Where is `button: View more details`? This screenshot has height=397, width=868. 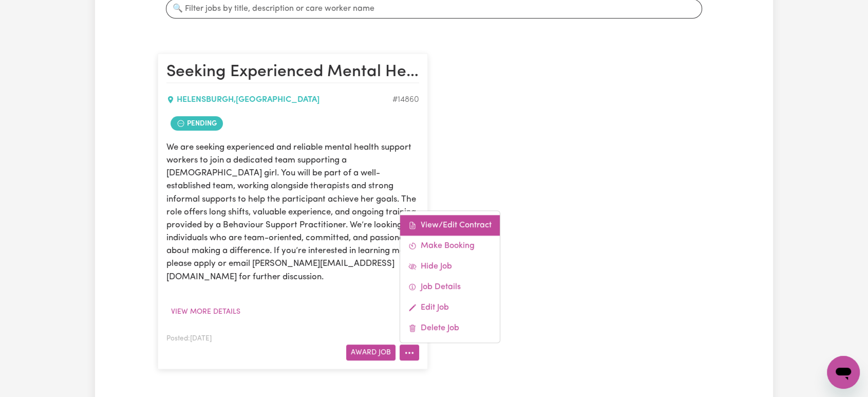 button: View more details is located at coordinates (205, 311).